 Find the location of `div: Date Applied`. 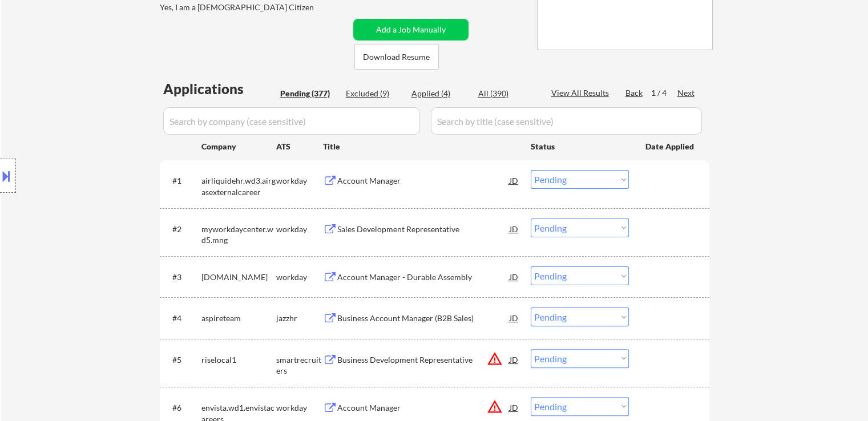

div: Date Applied is located at coordinates (671, 147).